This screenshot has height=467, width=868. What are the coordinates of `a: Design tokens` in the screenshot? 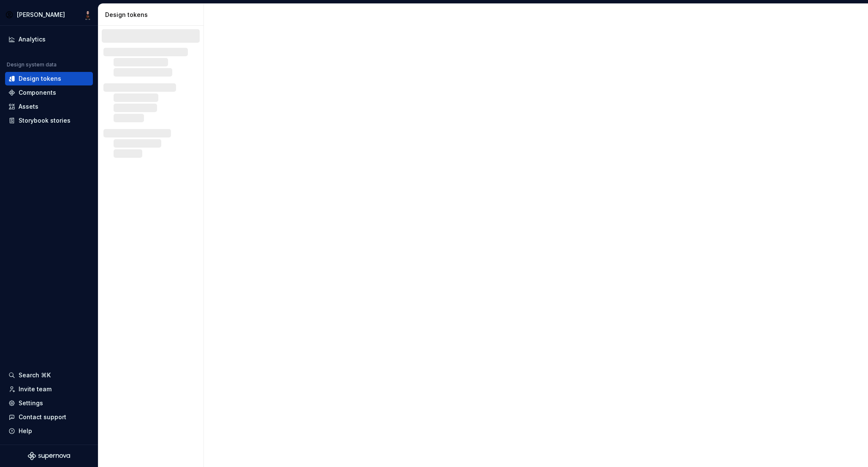 It's located at (49, 79).